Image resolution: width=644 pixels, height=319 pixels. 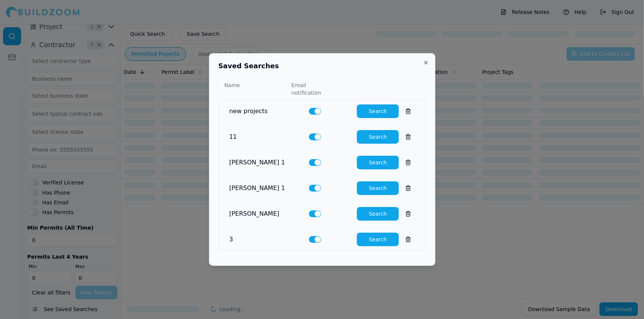 What do you see at coordinates (255, 89) in the screenshot?
I see `div: Name` at bounding box center [255, 89].